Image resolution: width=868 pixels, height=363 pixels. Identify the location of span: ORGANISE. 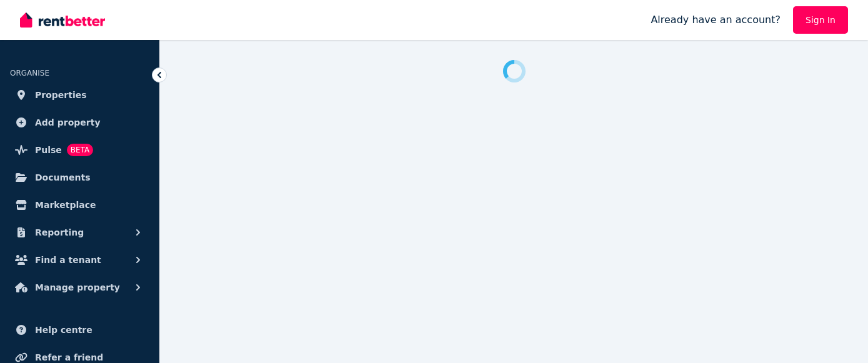
(29, 73).